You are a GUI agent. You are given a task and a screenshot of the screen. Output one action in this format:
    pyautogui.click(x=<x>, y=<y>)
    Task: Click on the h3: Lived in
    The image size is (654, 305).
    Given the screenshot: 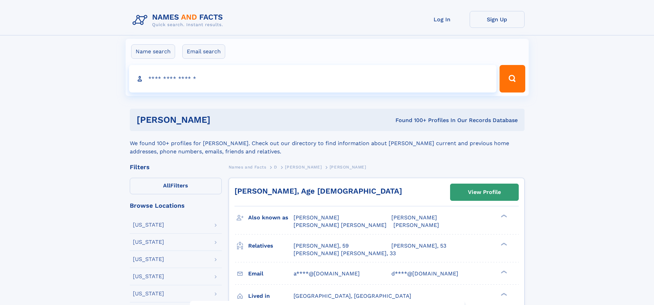 What is the action you would take?
    pyautogui.click(x=271, y=296)
    